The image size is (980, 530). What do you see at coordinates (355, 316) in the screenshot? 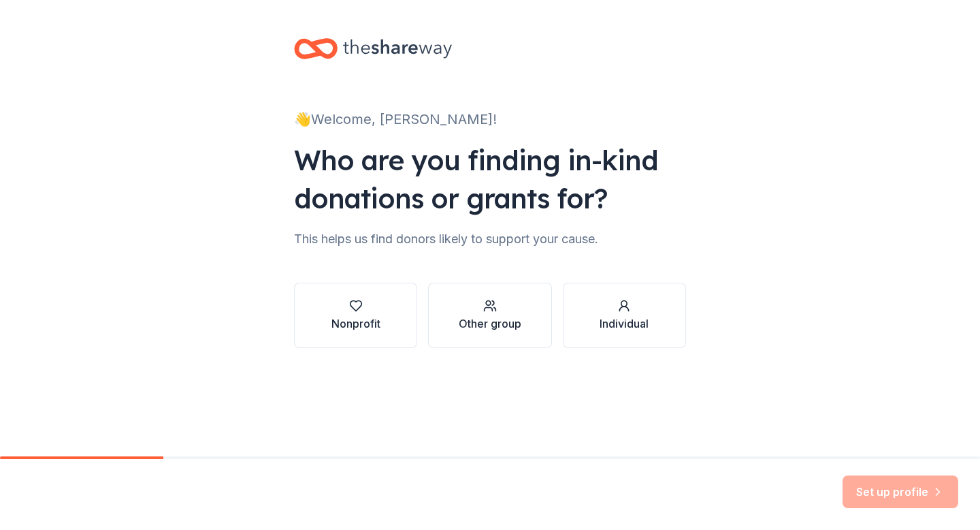
I see `button: Nonprofit` at bounding box center [355, 316].